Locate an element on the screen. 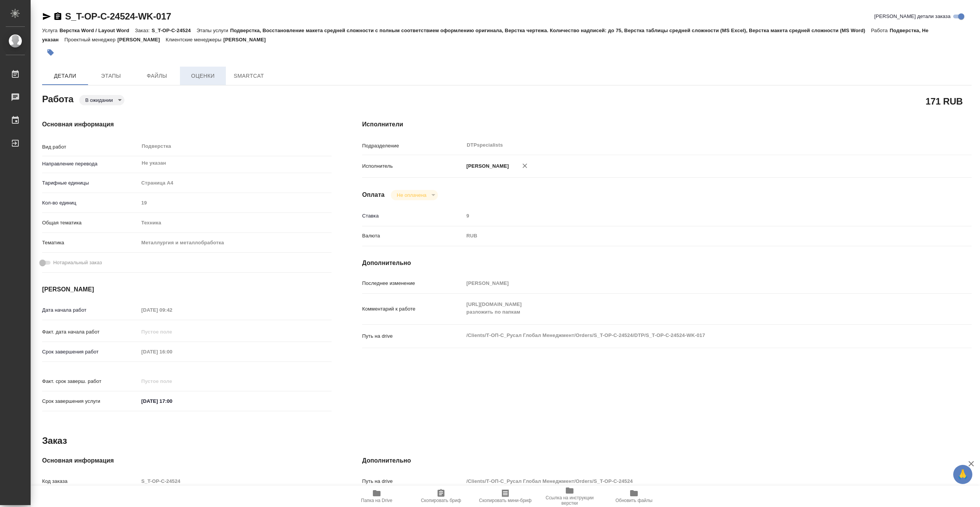 This screenshot has height=507, width=980. button: Папка на Drive is located at coordinates (377, 496).